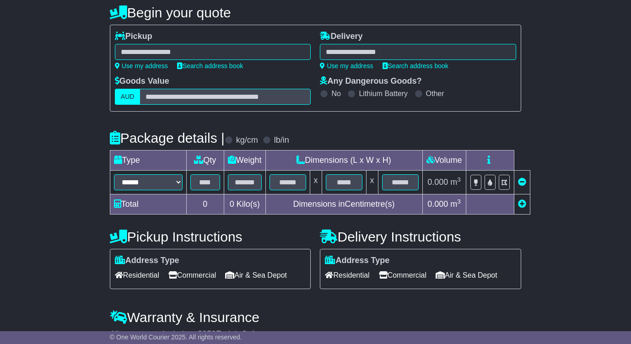 This screenshot has width=631, height=344. I want to click on label: lb/in, so click(282, 141).